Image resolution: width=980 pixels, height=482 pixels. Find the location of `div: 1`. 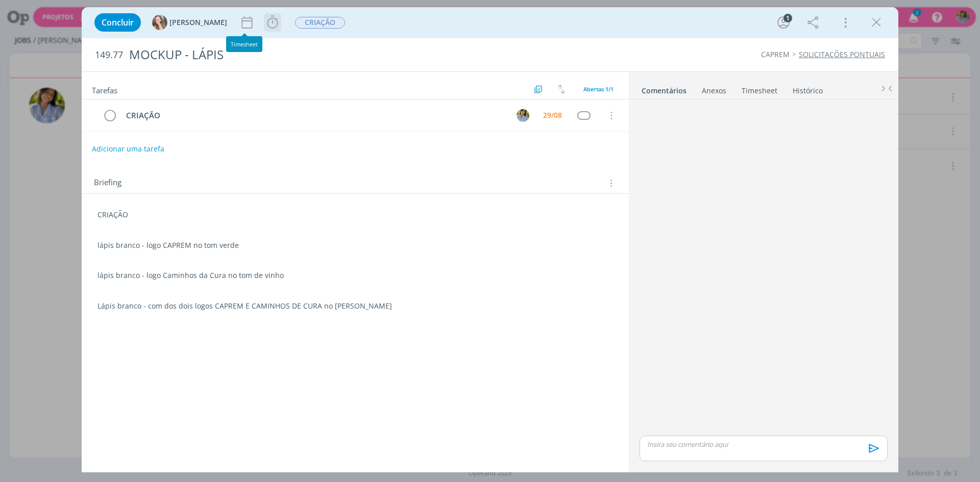

div: 1 is located at coordinates (788, 18).